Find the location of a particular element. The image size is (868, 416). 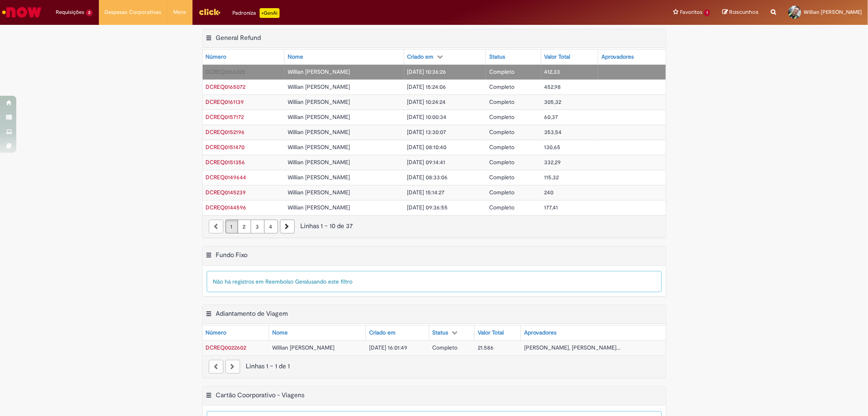

a: Abrir Registro: DCREQ0145239 is located at coordinates (226, 192).